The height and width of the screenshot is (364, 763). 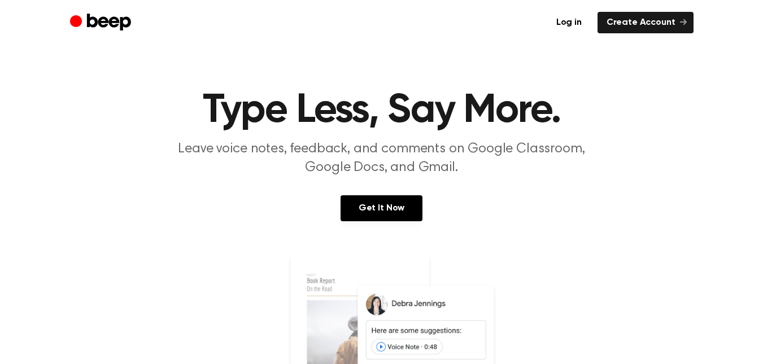 What do you see at coordinates (381, 208) in the screenshot?
I see `a: Get It Now` at bounding box center [381, 208].